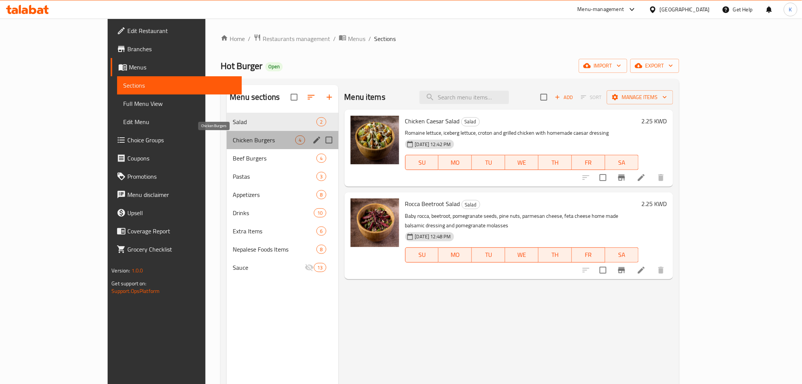 This screenshot has height=384, width=802. I want to click on button: SU, so click(422, 255).